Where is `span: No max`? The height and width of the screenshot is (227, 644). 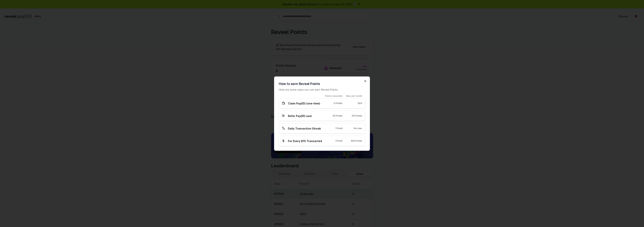
span: No max is located at coordinates (358, 129).